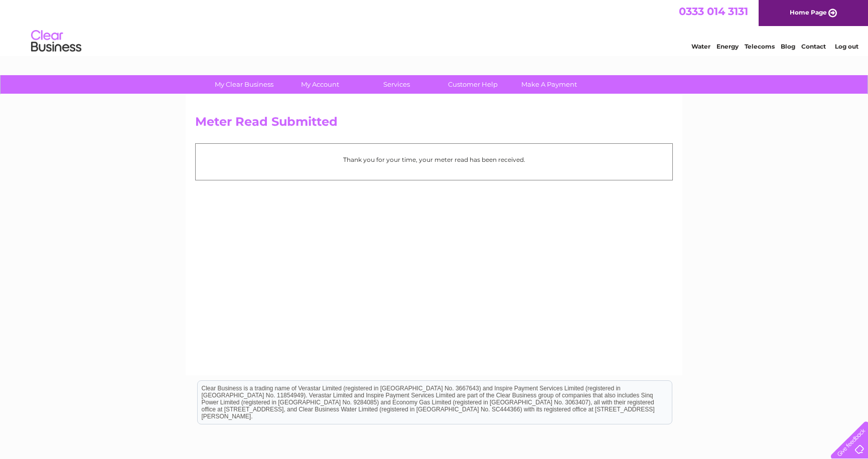  Describe the element at coordinates (813, 46) in the screenshot. I see `a: Contact` at that location.